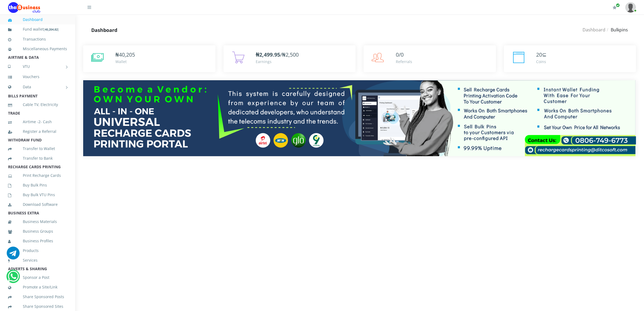  What do you see at coordinates (38, 185) in the screenshot?
I see `a: Buy Bulk Pins` at bounding box center [38, 185].